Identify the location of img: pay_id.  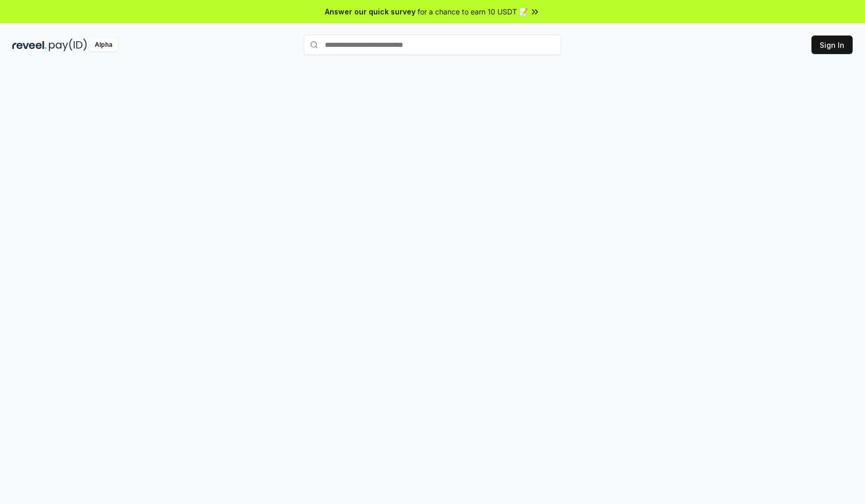
(68, 45).